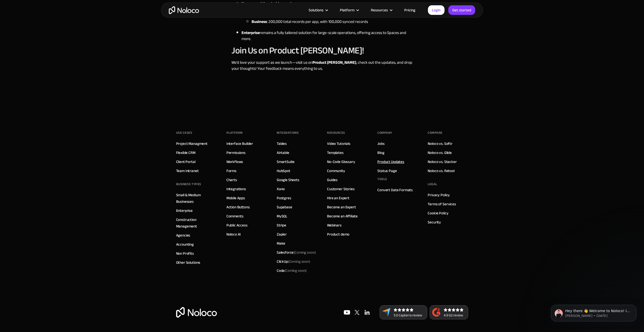 This screenshot has height=332, width=644. What do you see at coordinates (236, 189) in the screenshot?
I see `a: Integrations` at bounding box center [236, 189].